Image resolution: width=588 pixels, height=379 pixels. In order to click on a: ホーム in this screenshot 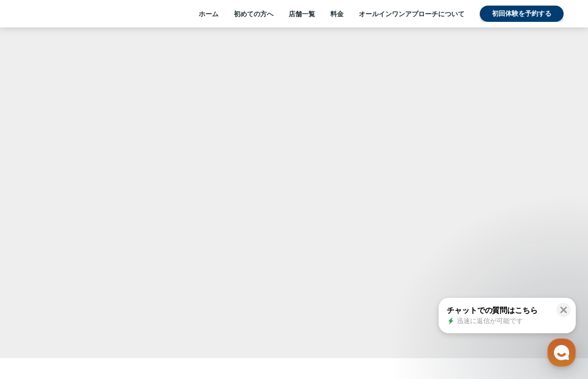, I will do `click(208, 14)`.